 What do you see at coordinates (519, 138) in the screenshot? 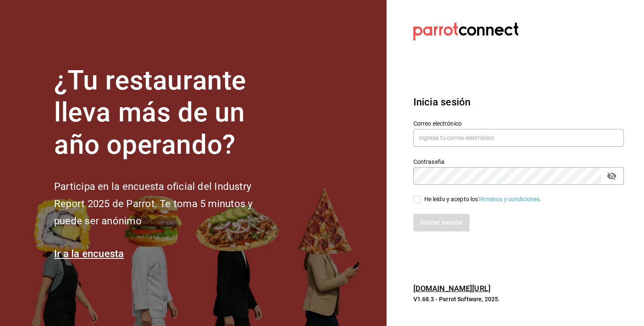
I see `input: Ingresa tu correo electrónico` at bounding box center [519, 138].